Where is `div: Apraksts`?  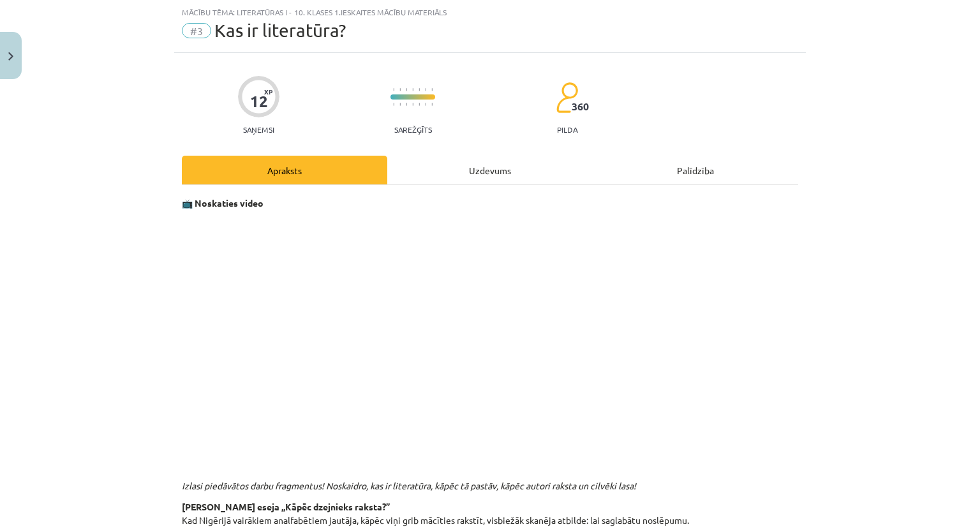 div: Apraksts is located at coordinates (284, 170).